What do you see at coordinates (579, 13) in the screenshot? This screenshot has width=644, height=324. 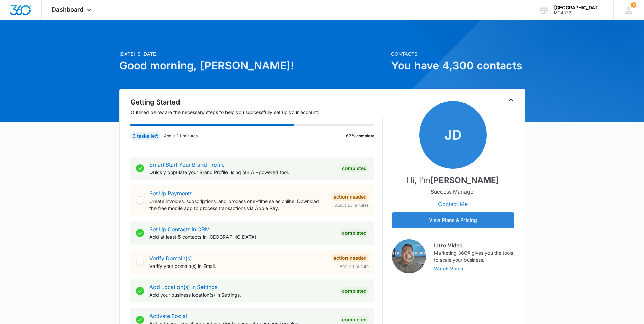 I see `div: account id` at bounding box center [579, 13].